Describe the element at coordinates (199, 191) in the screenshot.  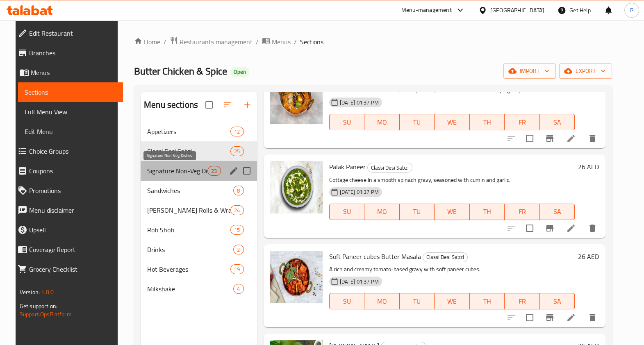
I see `div: Sandwiches8` at that location.